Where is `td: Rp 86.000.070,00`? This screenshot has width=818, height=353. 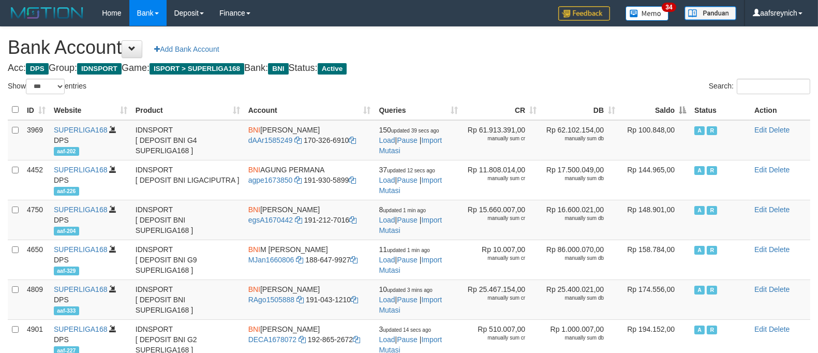
td: Rp 86.000.070,00 is located at coordinates (580, 259).